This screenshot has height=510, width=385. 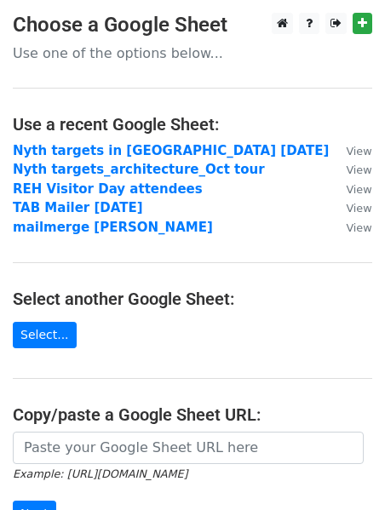 What do you see at coordinates (192, 299) in the screenshot?
I see `h4: Select another Google Sheet:` at bounding box center [192, 299].